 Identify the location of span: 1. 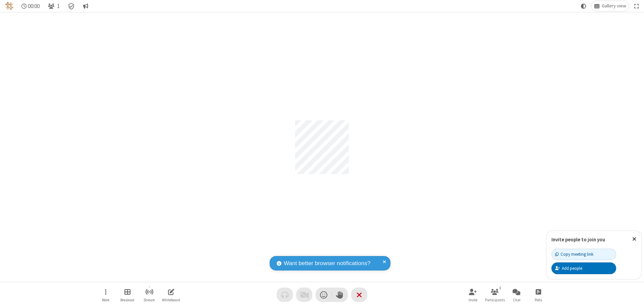
(59, 6).